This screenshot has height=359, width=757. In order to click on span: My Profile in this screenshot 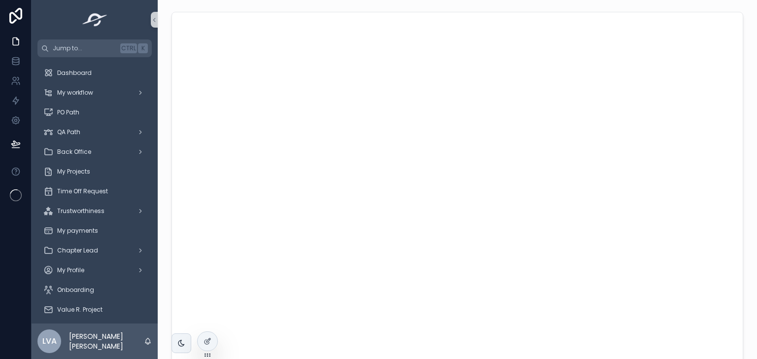, I will do `click(71, 270)`.